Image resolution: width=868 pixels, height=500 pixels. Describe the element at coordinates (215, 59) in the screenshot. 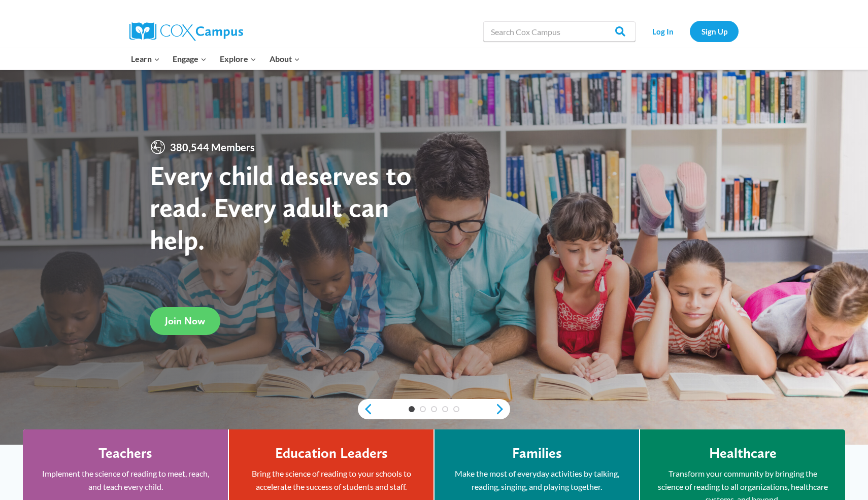

I see `nav: Primary Navigation` at that location.